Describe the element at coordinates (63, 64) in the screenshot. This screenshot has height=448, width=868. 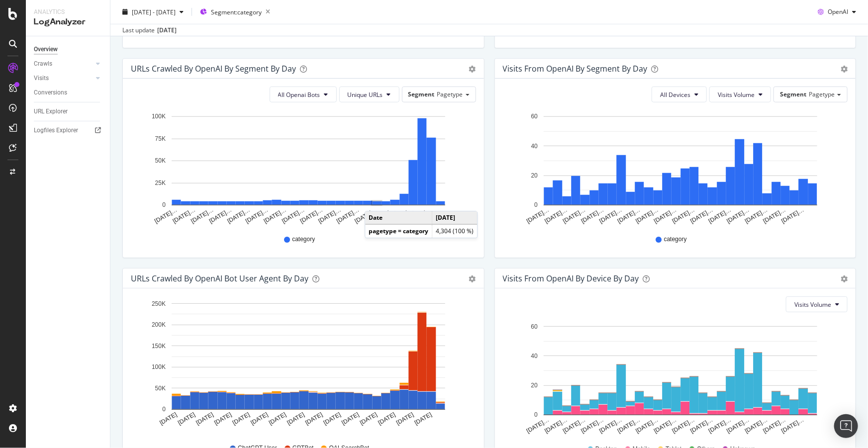
I see `a: Crawls` at that location.